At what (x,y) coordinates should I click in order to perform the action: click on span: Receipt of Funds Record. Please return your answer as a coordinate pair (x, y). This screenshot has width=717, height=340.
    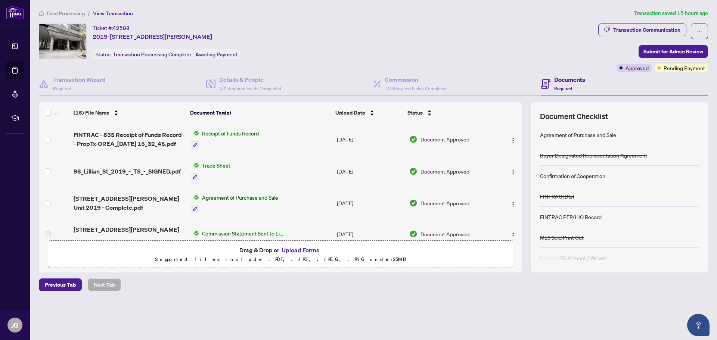
    Looking at the image, I should click on (230, 133).